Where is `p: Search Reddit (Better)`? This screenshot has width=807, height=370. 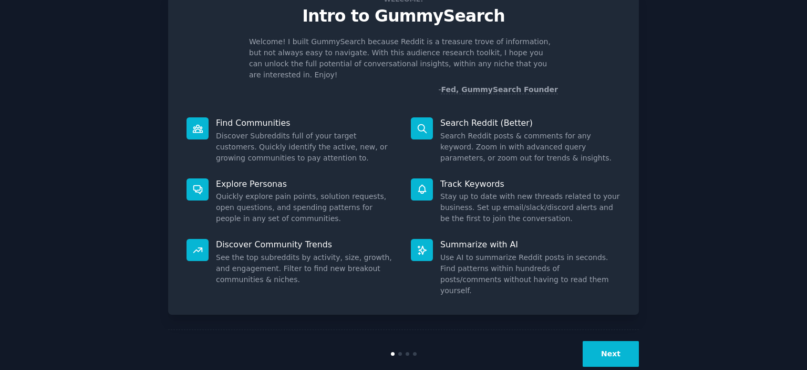 p: Search Reddit (Better) is located at coordinates (530, 122).